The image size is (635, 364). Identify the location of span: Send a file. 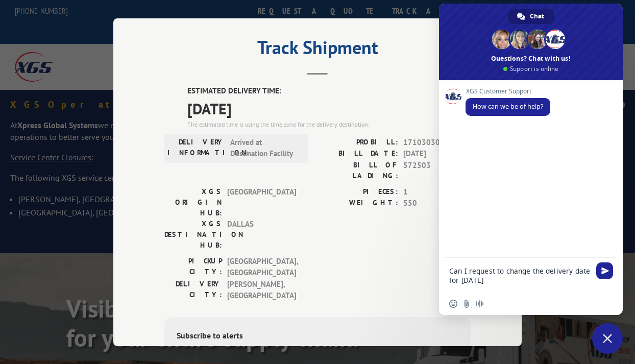
(467, 304).